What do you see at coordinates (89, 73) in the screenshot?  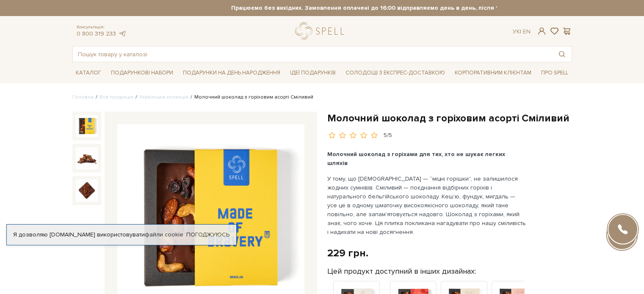 I see `span: Каталог` at bounding box center [89, 73].